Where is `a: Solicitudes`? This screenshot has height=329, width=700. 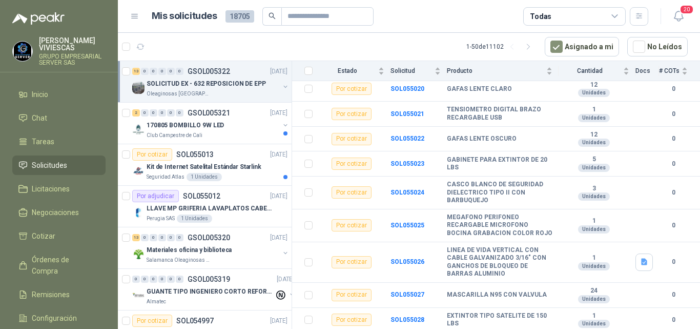 a: Solicitudes is located at coordinates (59, 165).